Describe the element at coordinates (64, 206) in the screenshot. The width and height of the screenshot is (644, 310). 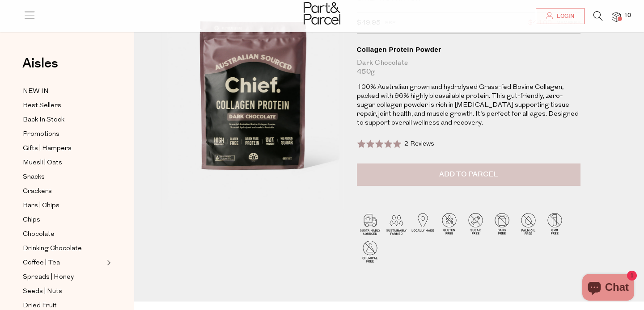
I see `a: Bars | Chips` at that location.